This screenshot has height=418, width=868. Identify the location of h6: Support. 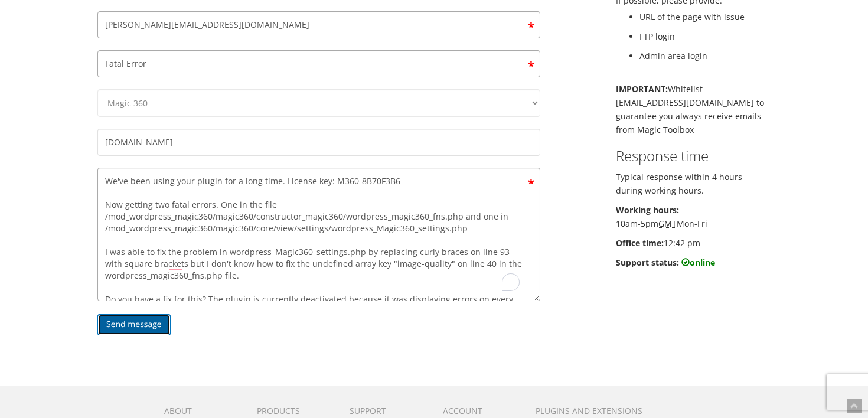
(387, 410).